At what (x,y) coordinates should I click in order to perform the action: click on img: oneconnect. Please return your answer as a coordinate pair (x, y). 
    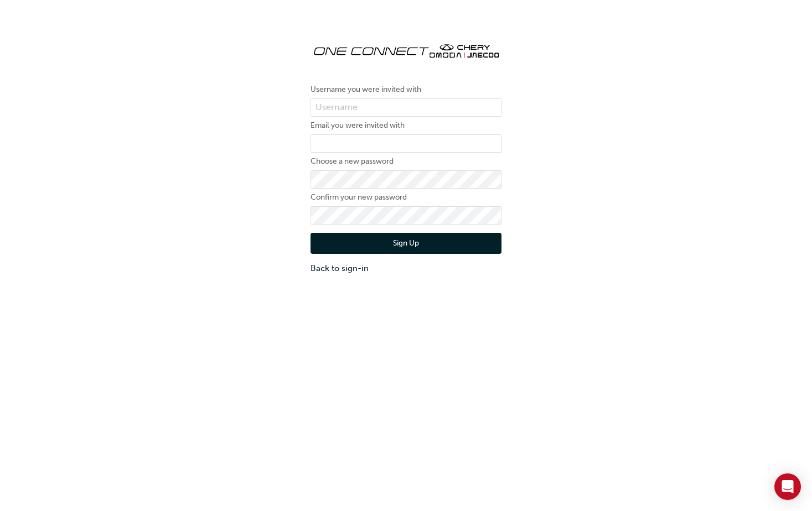
    Looking at the image, I should click on (406, 50).